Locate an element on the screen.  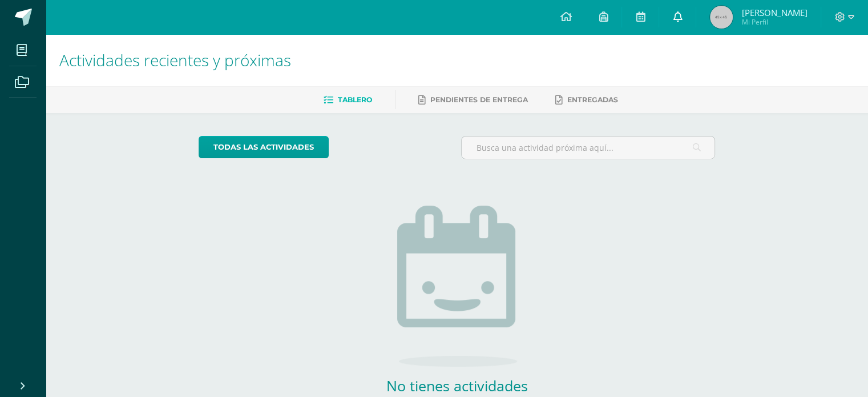
a: todas las Actividades is located at coordinates (264, 147).